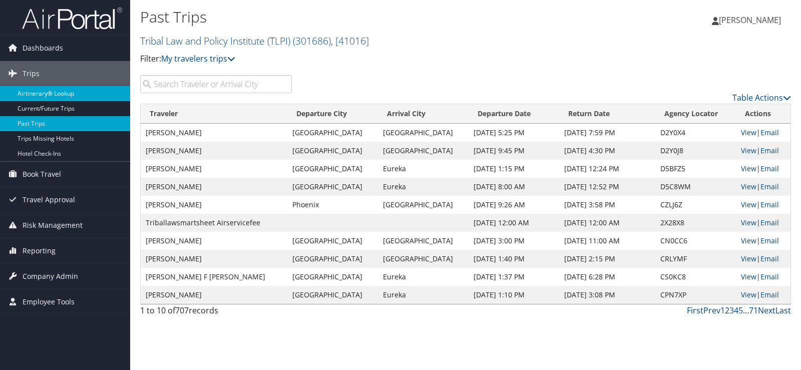 The height and width of the screenshot is (370, 801). I want to click on a: 3, so click(732, 310).